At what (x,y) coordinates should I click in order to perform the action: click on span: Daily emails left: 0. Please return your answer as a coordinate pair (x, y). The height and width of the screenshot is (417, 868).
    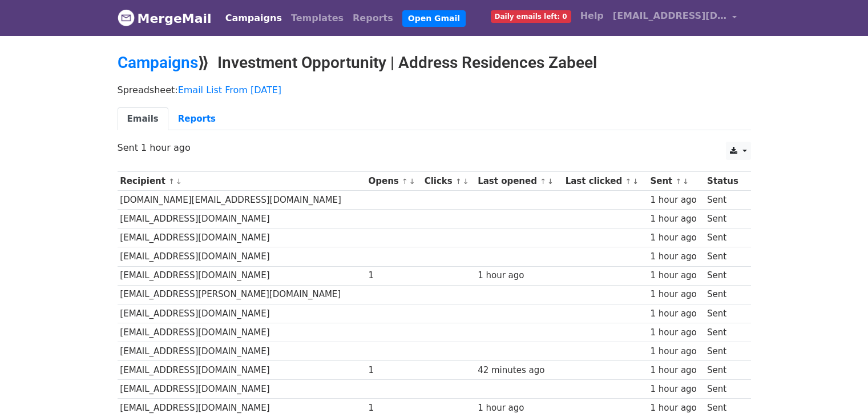
    Looking at the image, I should click on (531, 17).